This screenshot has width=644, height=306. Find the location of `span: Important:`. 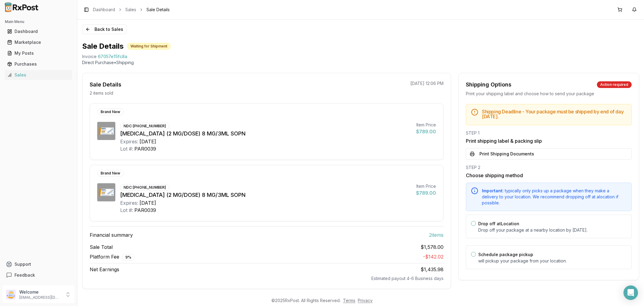

span: Important: is located at coordinates (492, 190).